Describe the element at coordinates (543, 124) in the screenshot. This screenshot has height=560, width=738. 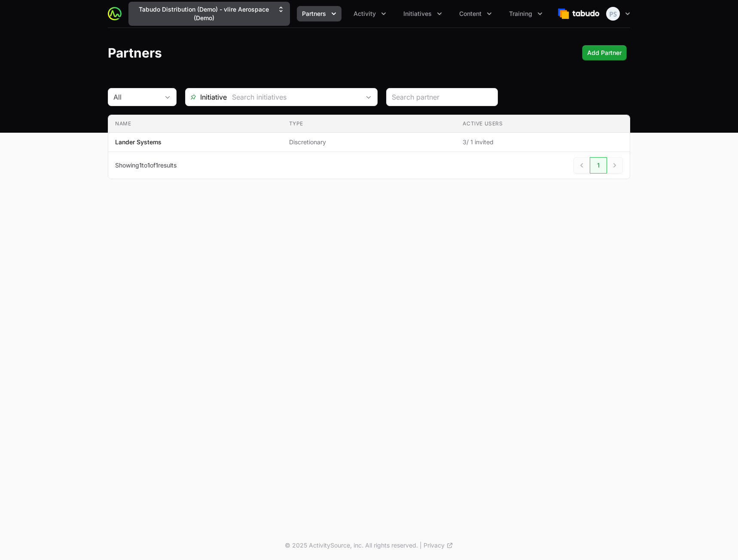
I see `th: Active Users` at that location.